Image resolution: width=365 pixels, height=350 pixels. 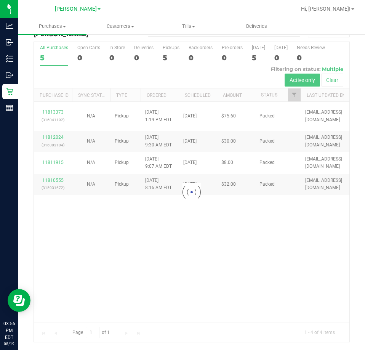 What do you see at coordinates (188, 26) in the screenshot?
I see `a: Tills` at bounding box center [188, 26].